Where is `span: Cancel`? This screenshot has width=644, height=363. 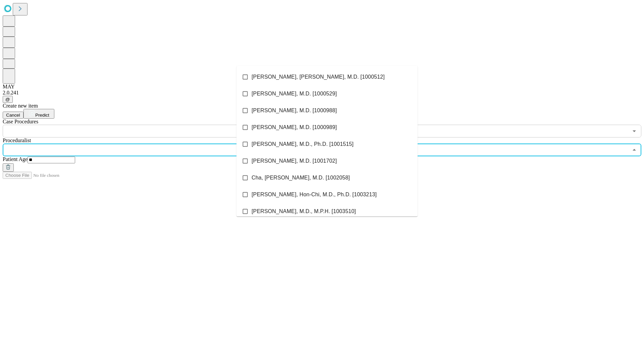
span: Cancel is located at coordinates (13, 115).